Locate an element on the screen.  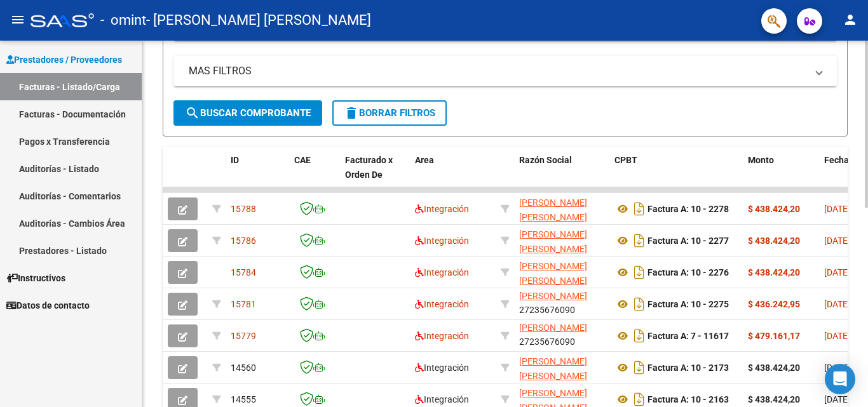
span: 15781 is located at coordinates (244, 305).